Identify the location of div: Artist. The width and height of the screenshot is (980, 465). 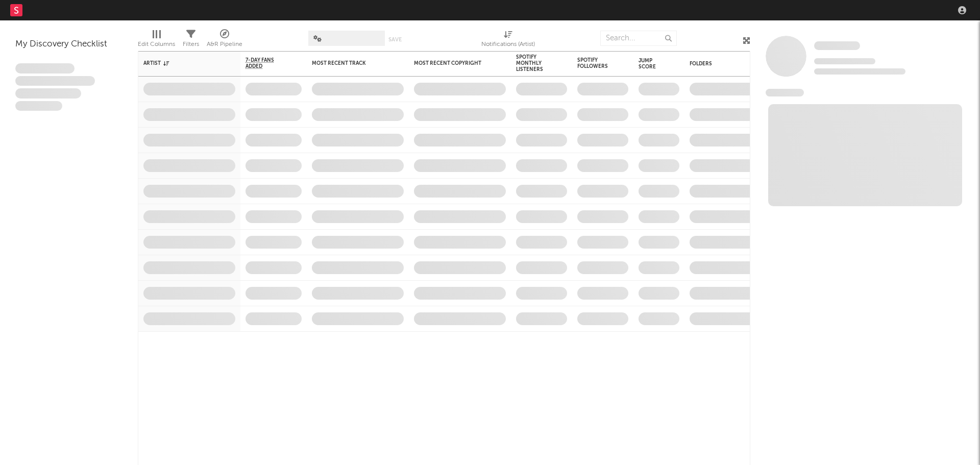
(181, 63).